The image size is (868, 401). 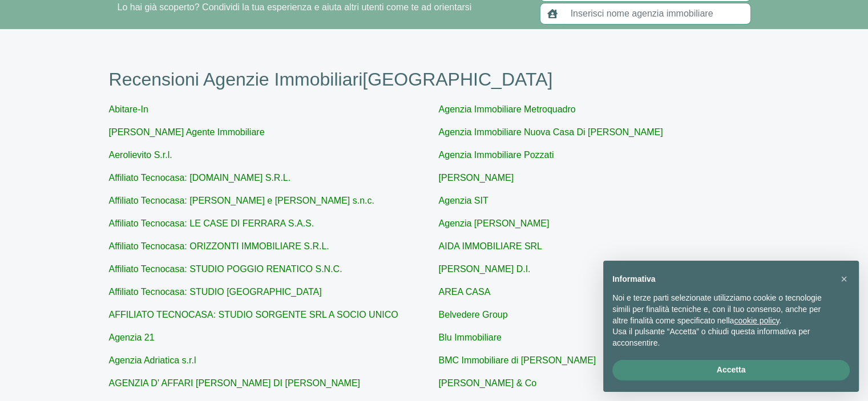 What do you see at coordinates (152, 360) in the screenshot?
I see `a: Agenzia Adriatica s.r.l` at bounding box center [152, 360].